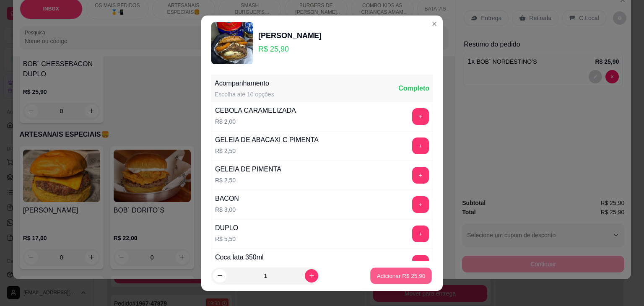 Image resolution: width=644 pixels, height=306 pixels. What do you see at coordinates (220, 276) in the screenshot?
I see `button: decrease-product-quantity` at bounding box center [220, 276].